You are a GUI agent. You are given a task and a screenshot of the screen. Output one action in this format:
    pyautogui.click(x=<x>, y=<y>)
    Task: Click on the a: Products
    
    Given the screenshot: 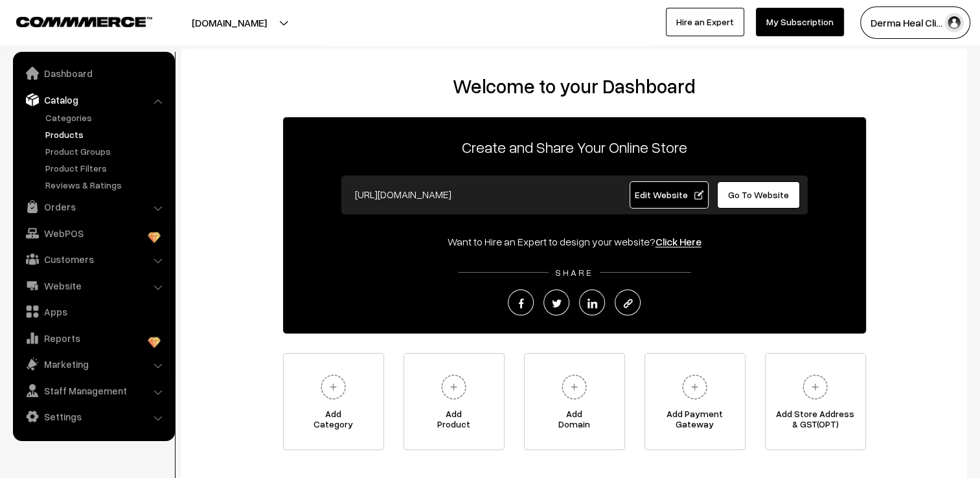 What is the action you would take?
    pyautogui.click(x=106, y=134)
    